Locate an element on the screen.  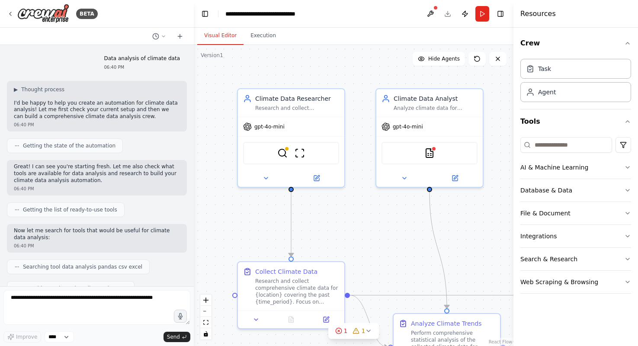
button: zoom in is located at coordinates (206, 300).